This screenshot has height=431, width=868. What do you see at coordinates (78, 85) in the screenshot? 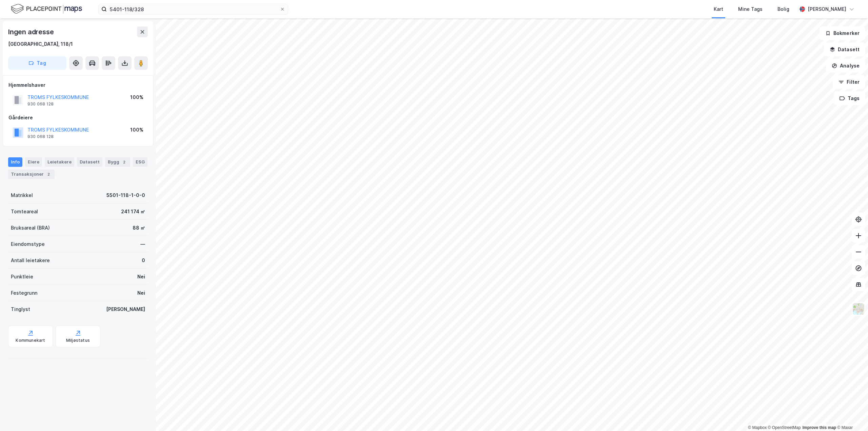
I see `div: Hjemmelshaver` at bounding box center [78, 85].